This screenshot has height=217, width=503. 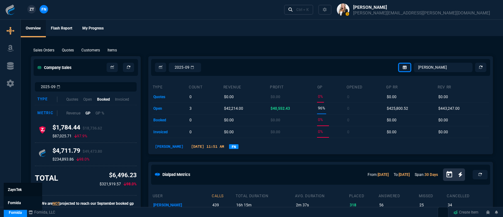 What do you see at coordinates (170, 97) in the screenshot?
I see `td: quotes` at bounding box center [170, 97].